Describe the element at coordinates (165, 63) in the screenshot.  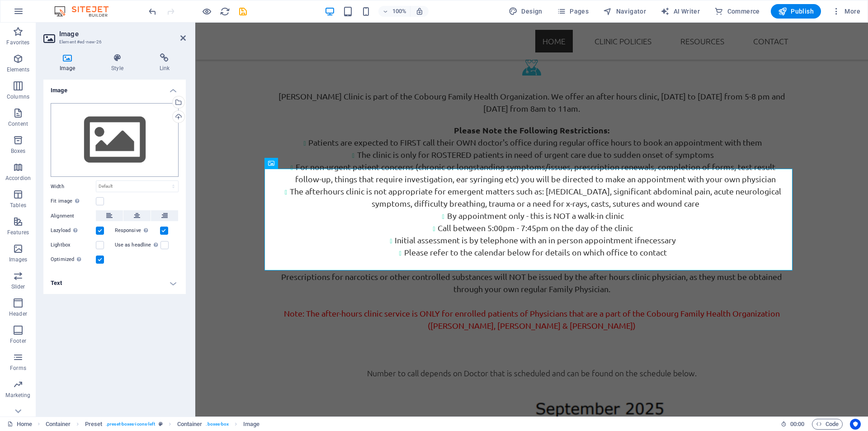
I see `h4: Link` at that location.